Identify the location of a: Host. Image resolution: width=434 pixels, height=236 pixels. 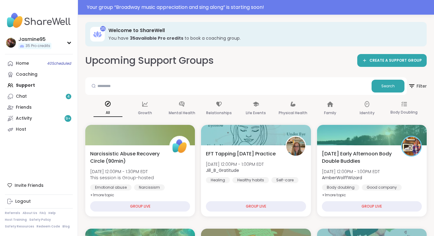
(39, 129).